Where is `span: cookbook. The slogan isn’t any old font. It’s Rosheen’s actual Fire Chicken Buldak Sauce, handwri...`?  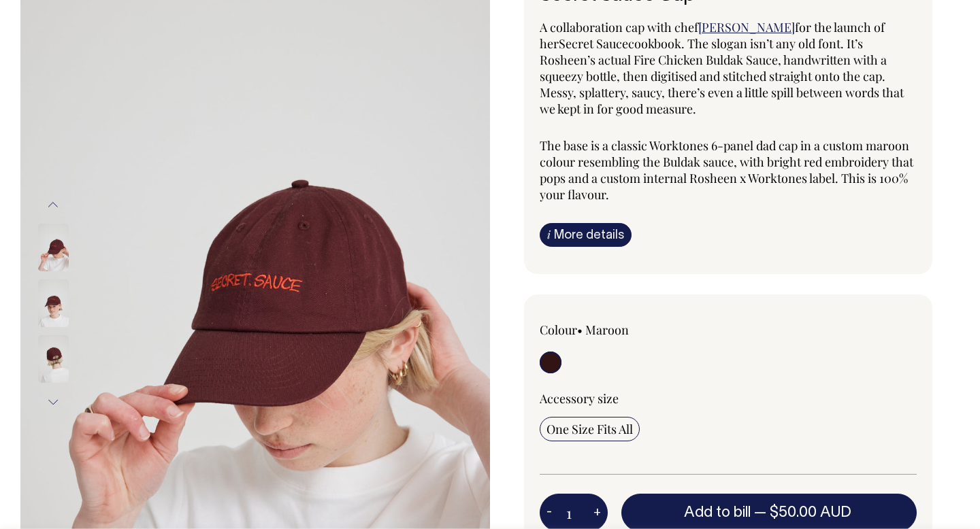
span: cookbook. The slogan isn’t any old font. It’s Rosheen’s actual Fire Chicken Buldak Sauce, handwri... is located at coordinates (721, 76).